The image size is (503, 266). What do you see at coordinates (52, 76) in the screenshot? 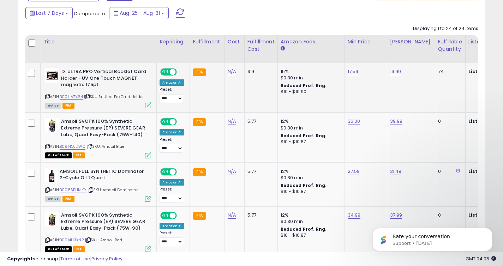
I see `img: 41T0QzRaYlL._SL40_.jpg` at bounding box center [52, 76].